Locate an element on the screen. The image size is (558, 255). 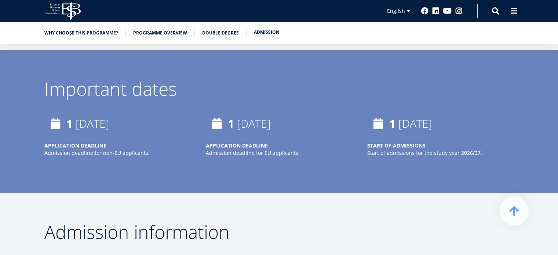
input: MA in International Management is located at coordinates (4, 105).